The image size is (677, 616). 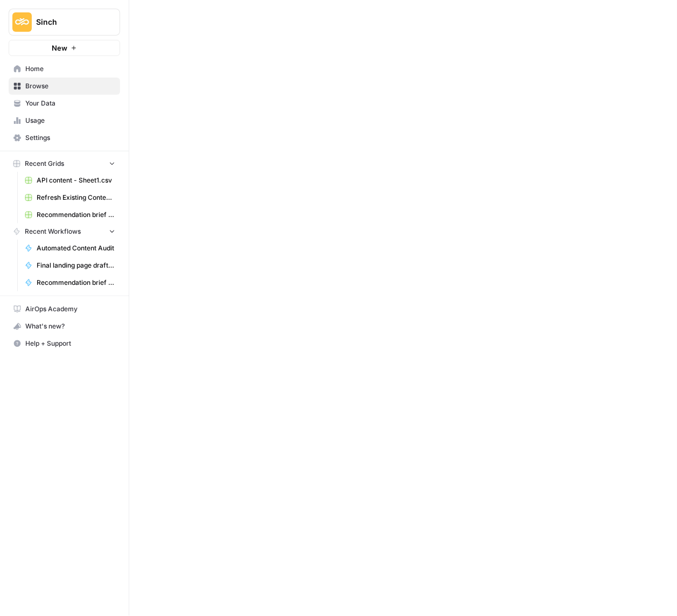 What do you see at coordinates (59, 48) in the screenshot?
I see `span: New` at bounding box center [59, 48].